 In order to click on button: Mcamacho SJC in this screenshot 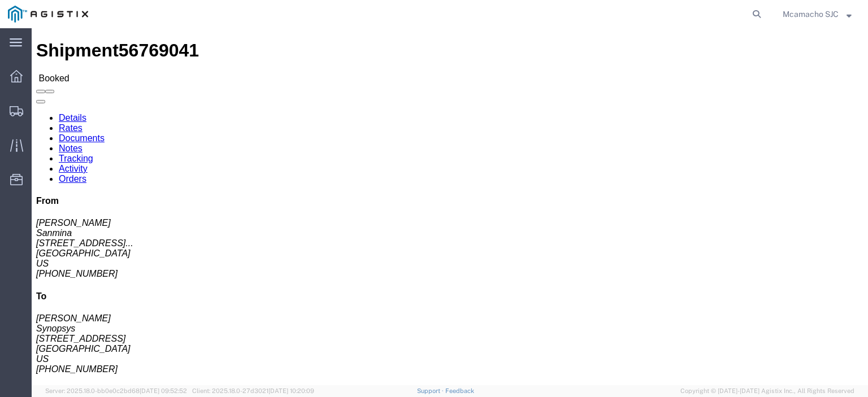, I will do `click(817, 14)`.